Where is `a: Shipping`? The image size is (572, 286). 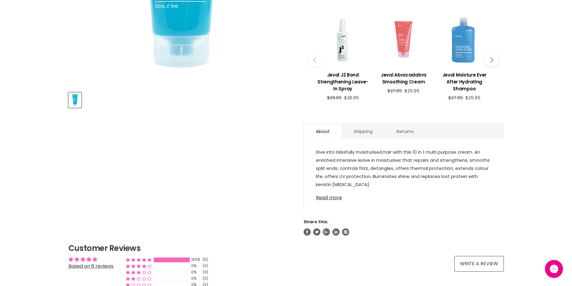 a: Shipping is located at coordinates (363, 131).